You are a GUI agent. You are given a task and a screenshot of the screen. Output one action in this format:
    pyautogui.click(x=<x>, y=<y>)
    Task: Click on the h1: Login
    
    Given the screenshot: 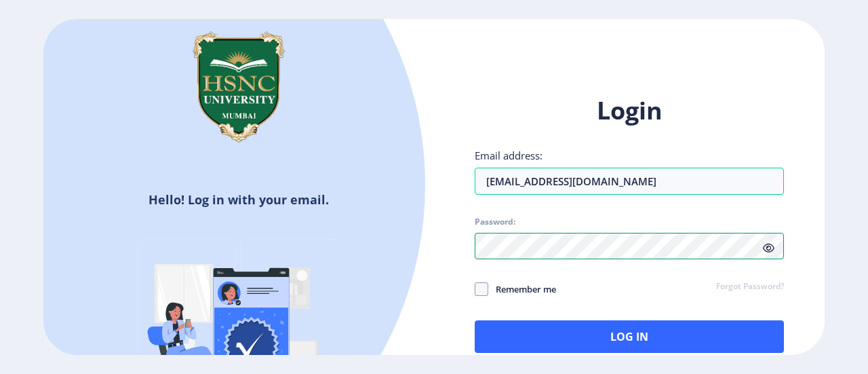 What is the action you would take?
    pyautogui.click(x=629, y=111)
    